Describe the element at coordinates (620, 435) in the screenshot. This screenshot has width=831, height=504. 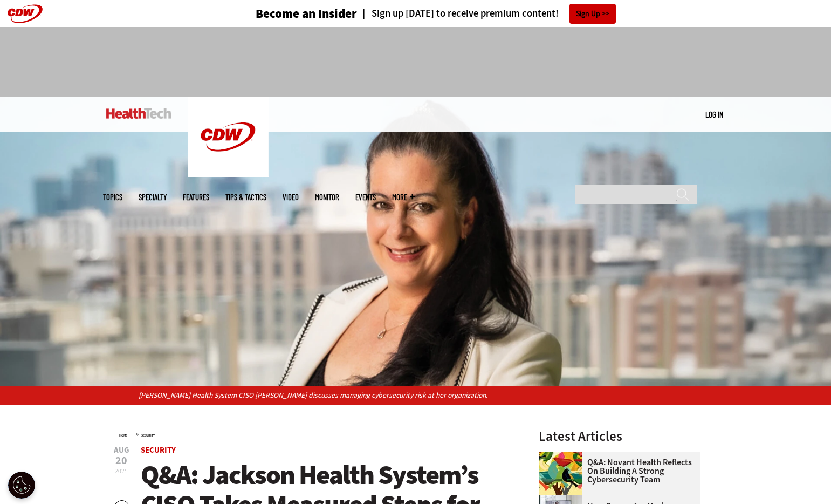
I see `h3: Latest Articles` at that location.